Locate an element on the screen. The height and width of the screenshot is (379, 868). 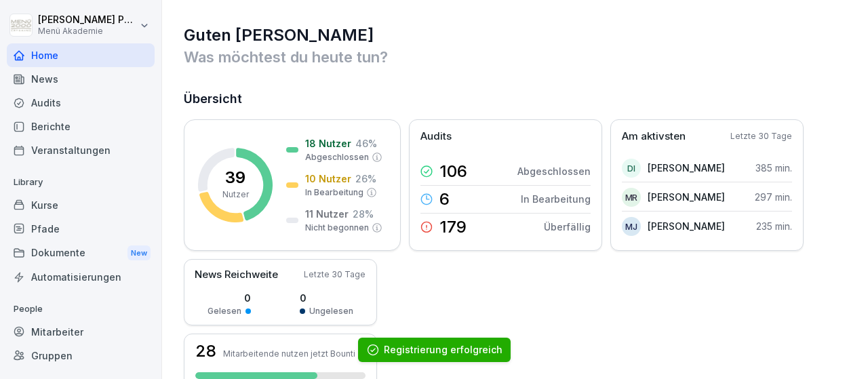
p: 235 min. is located at coordinates (774, 225).